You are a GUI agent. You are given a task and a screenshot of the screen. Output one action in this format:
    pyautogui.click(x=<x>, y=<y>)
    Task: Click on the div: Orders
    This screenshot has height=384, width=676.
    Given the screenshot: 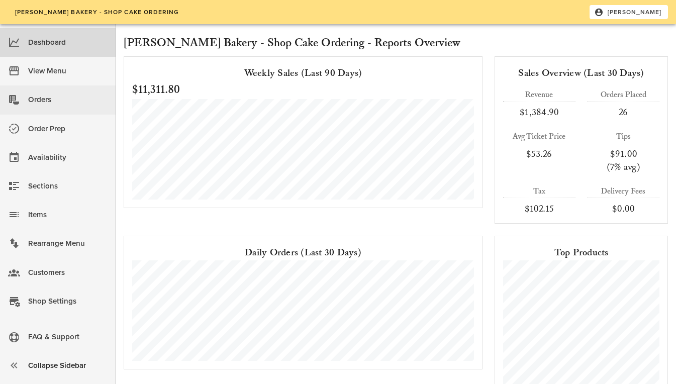 What is the action you would take?
    pyautogui.click(x=68, y=100)
    